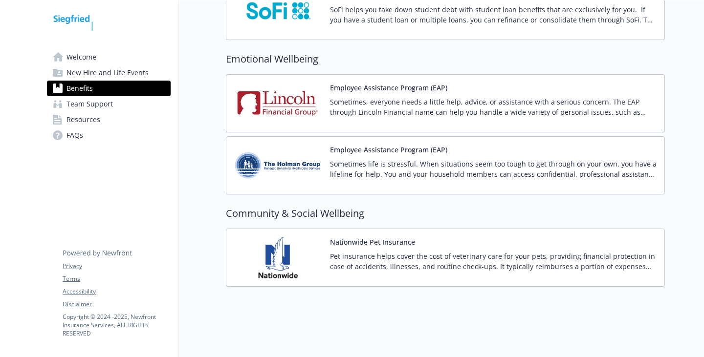 This screenshot has height=357, width=704. Describe the element at coordinates (278, 165) in the screenshot. I see `img: Holman Group carrier logo` at that location.